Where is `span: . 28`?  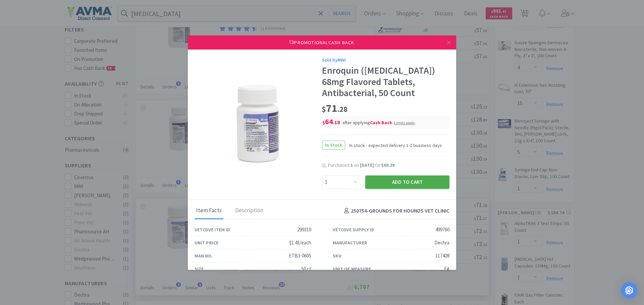
span: . 28 is located at coordinates (342, 109).